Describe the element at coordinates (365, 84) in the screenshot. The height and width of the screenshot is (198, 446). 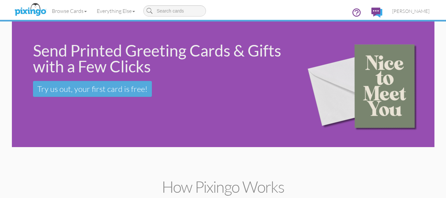
I see `img: 15b0954d-2d2f-43ee-8fdb-3167eb028af9.png` at that location.